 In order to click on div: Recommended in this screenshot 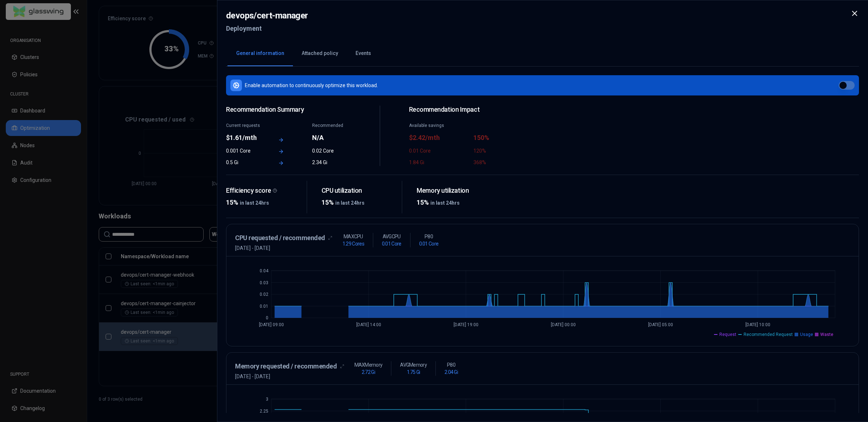, I will do `click(331, 126)`.